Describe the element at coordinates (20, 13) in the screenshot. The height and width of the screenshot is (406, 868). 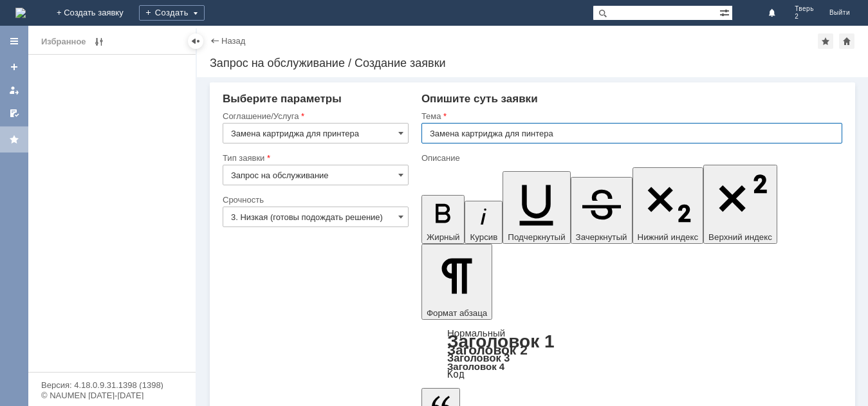
I see `img: logo` at that location.